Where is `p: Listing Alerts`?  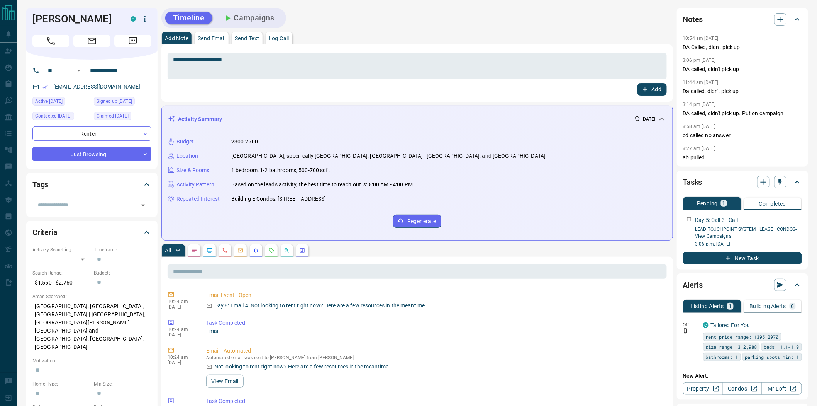
p: Listing Alerts is located at coordinates (708, 306).